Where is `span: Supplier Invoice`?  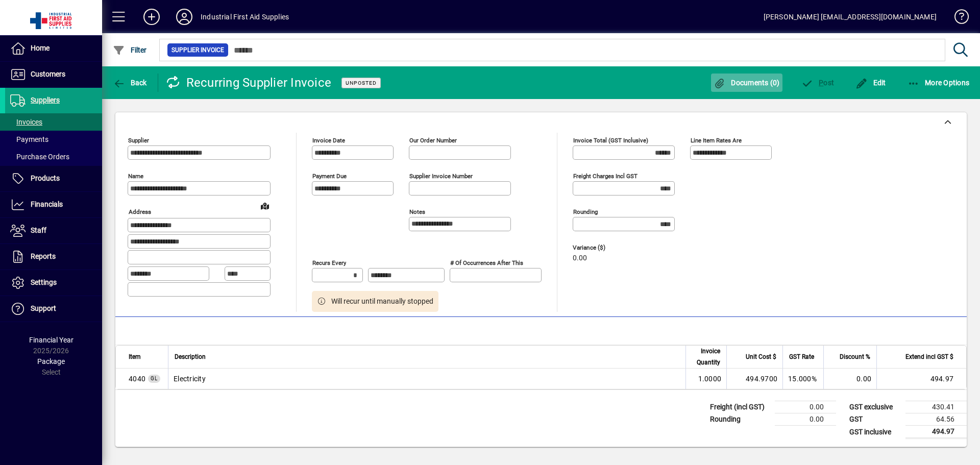 span: Supplier Invoice is located at coordinates (198, 50).